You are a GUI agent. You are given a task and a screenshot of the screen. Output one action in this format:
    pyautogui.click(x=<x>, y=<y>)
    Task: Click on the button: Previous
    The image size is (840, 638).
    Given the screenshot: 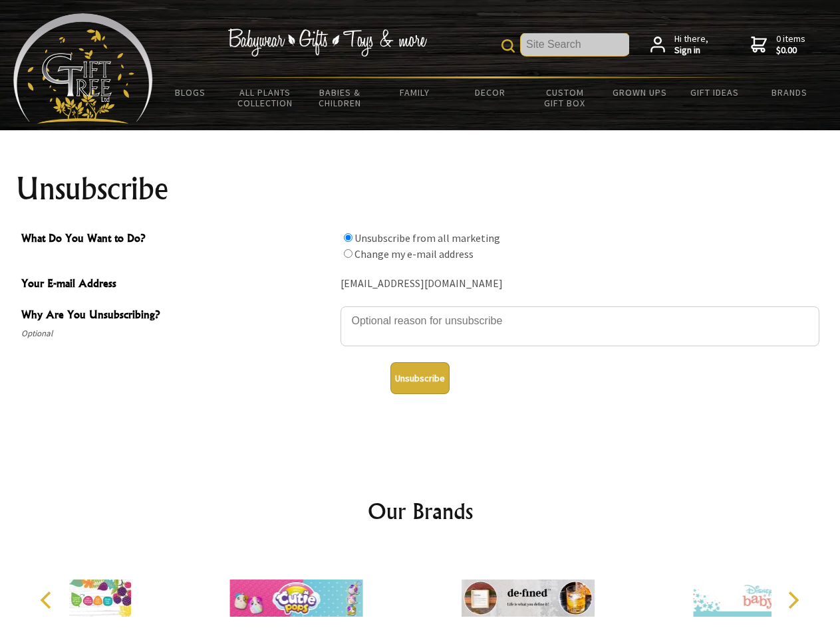 What is the action you would take?
    pyautogui.click(x=48, y=600)
    